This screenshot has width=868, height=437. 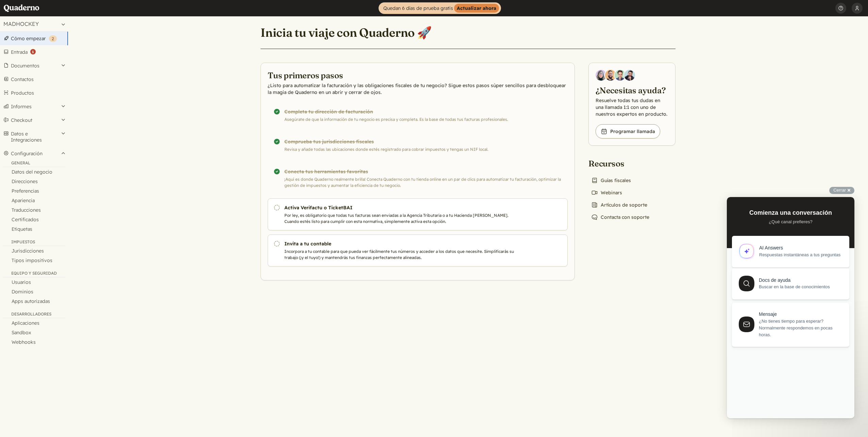 What do you see at coordinates (400, 218) in the screenshot?
I see `p: Por ley, es obligatorio que todas tus facturas sean enviadas a la Agencia Tributaria o a tu Hacie...` at bounding box center [400, 218].